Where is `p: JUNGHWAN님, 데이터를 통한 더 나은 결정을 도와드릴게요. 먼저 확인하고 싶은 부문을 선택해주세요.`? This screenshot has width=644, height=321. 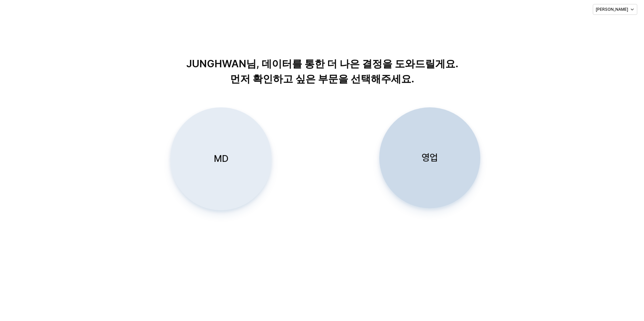 p: JUNGHWAN님, 데이터를 통한 더 나은 결정을 도와드릴게요. 먼저 확인하고 싶은 부문을 선택해주세요. is located at coordinates (322, 71).